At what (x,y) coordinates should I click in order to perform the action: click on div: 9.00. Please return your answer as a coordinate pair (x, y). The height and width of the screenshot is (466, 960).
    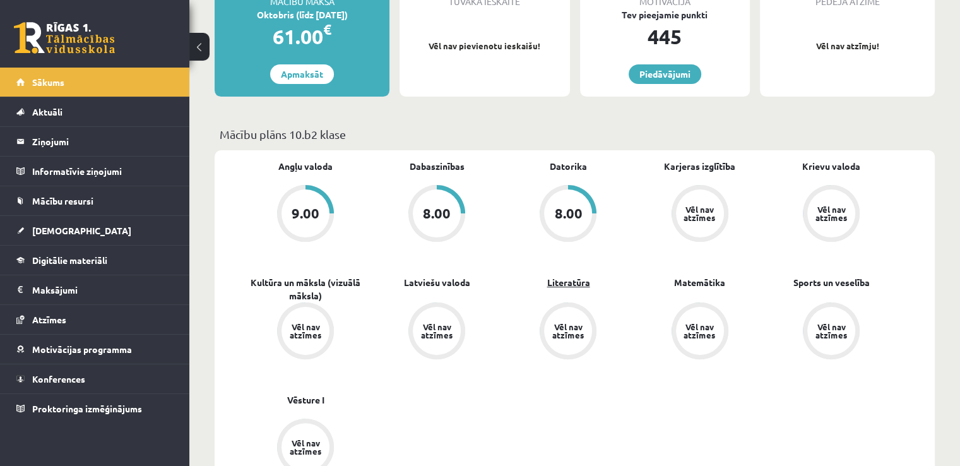
    Looking at the image, I should click on (306, 213).